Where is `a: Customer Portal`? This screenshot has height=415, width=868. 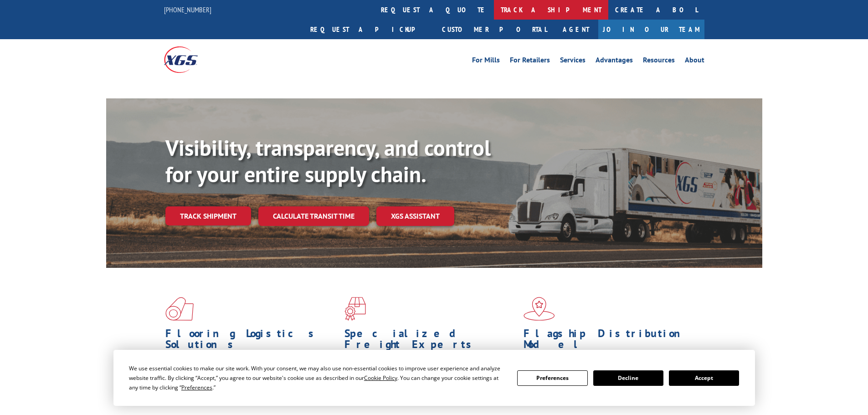
a: Customer Portal is located at coordinates (494, 29).